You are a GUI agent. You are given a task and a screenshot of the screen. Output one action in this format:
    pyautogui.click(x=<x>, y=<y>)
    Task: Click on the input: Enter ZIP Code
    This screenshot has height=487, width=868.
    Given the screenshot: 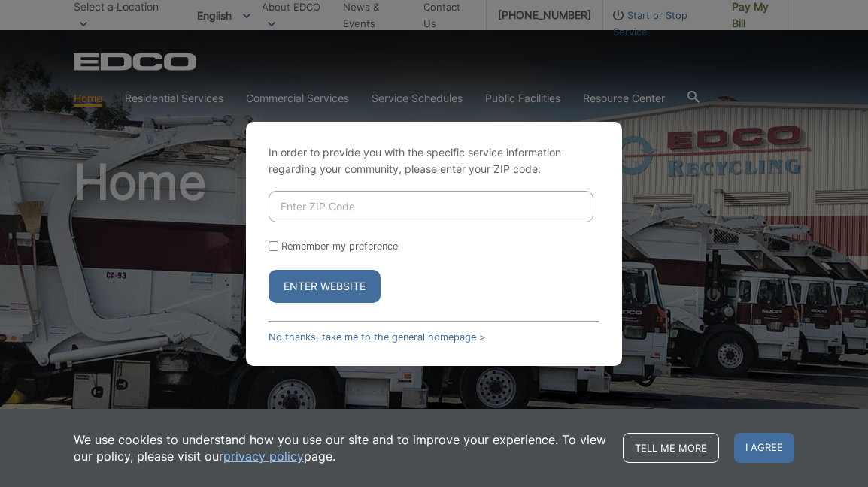 What is the action you would take?
    pyautogui.click(x=431, y=207)
    